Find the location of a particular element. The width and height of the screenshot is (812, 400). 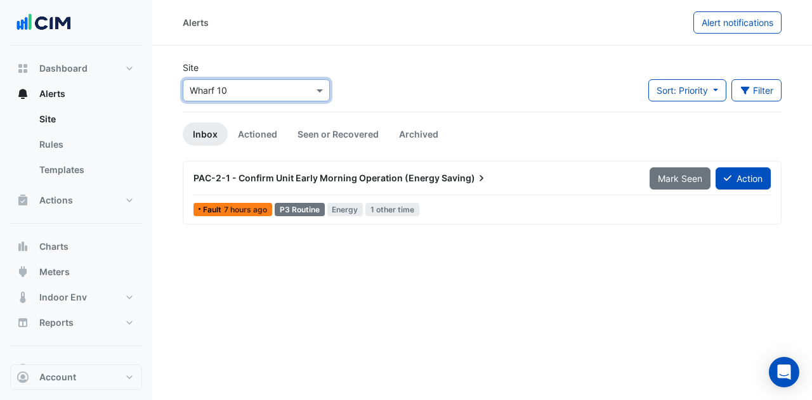

button: Alerts is located at coordinates (76, 94).